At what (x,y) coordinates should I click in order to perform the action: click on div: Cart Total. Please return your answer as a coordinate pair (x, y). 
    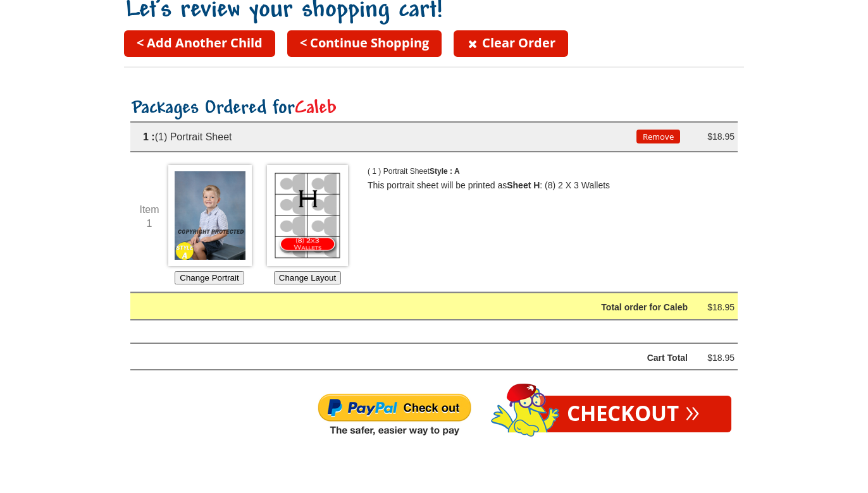
    Looking at the image, I should click on (425, 358).